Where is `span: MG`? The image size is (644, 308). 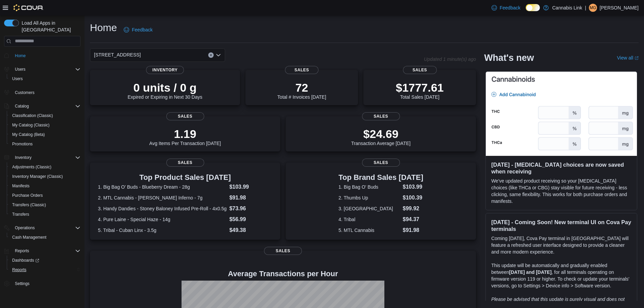
span: MG is located at coordinates (593, 7).